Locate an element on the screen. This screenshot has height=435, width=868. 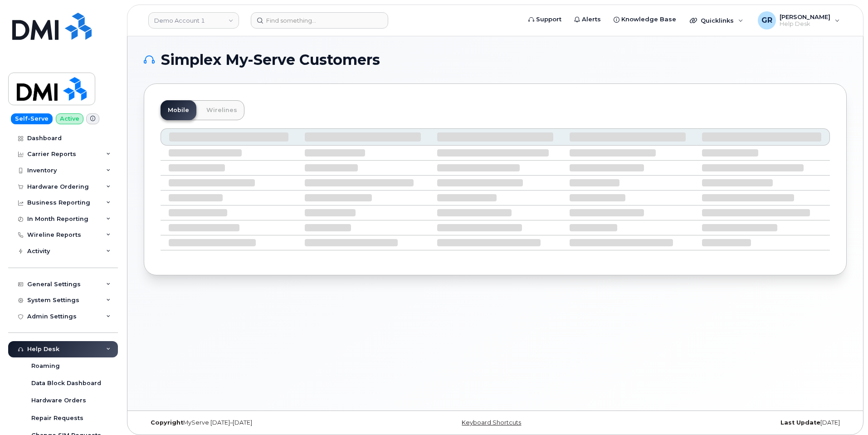
strong: Copyright is located at coordinates (167, 422).